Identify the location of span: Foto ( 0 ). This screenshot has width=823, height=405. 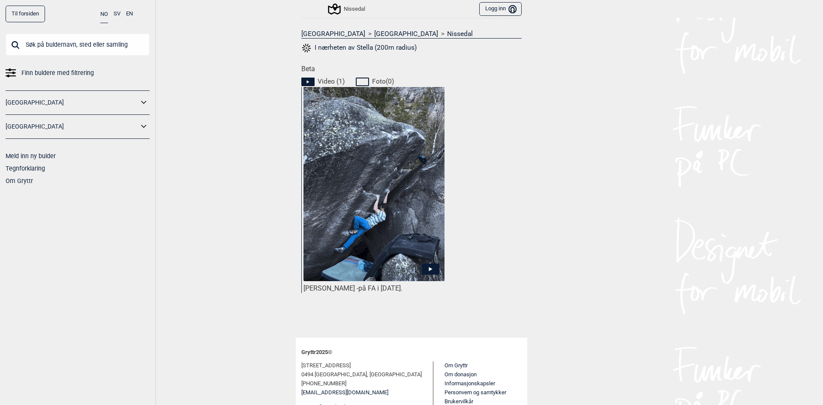
(383, 81).